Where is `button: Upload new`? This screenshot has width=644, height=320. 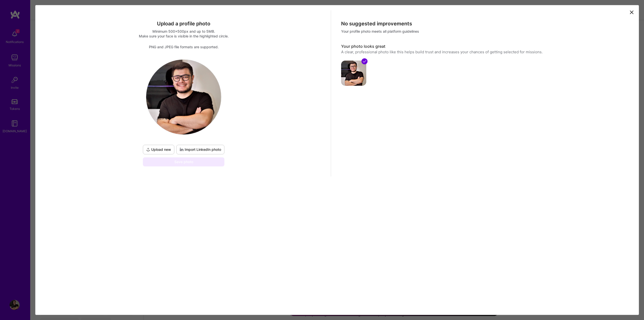 button: Upload new is located at coordinates (159, 150).